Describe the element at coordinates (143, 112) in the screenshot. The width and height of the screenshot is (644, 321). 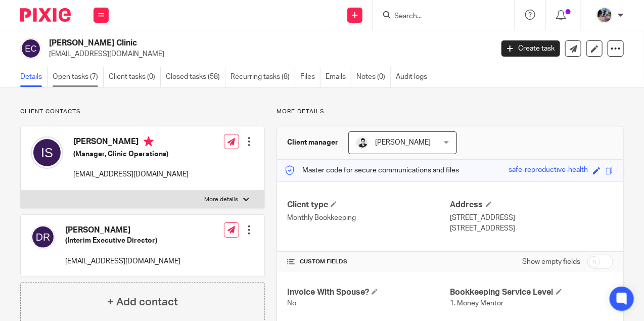
I see `p: Client contacts` at that location.